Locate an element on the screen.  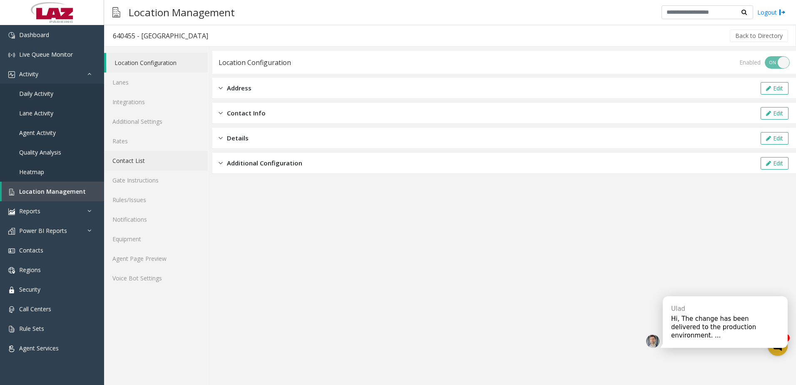
span: Security is located at coordinates (30, 289).